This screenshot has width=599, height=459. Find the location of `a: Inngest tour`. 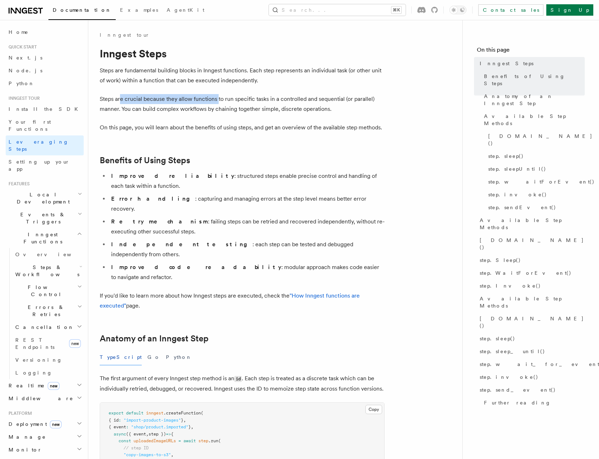

a: Inngest tour is located at coordinates (125, 35).